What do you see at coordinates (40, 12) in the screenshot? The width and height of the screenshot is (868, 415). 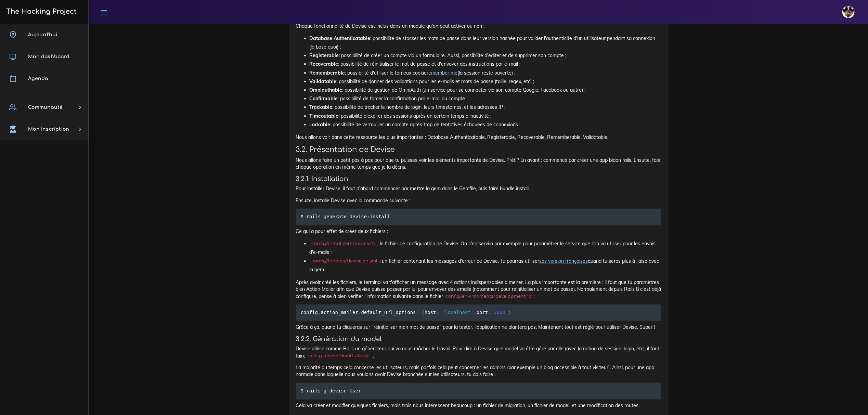 I see `h3: The Hacking Project` at bounding box center [40, 12].